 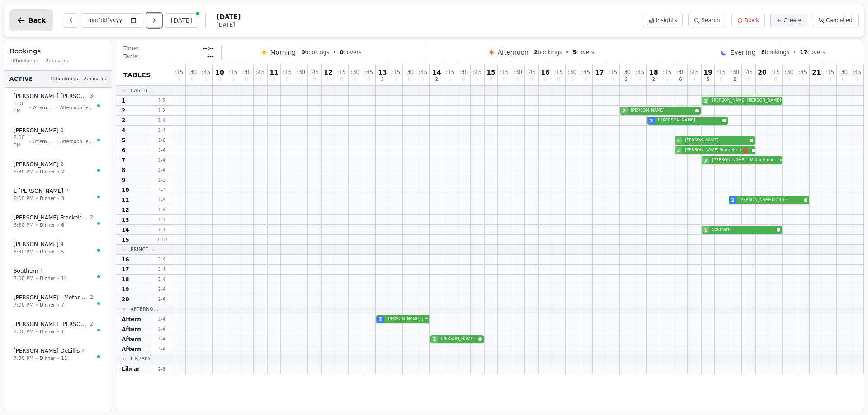 What do you see at coordinates (125, 299) in the screenshot?
I see `span: 20` at bounding box center [125, 299].